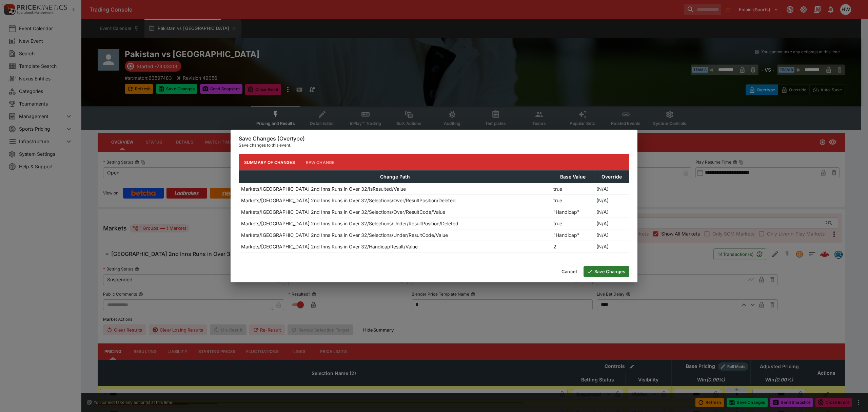  Describe the element at coordinates (395, 176) in the screenshot. I see `th: Change Path` at that location.